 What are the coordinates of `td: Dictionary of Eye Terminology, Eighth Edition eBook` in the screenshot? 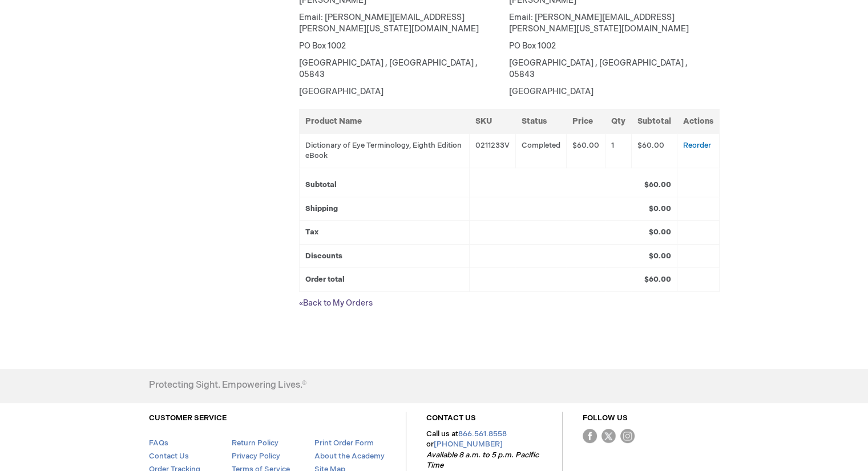 It's located at (384, 150).